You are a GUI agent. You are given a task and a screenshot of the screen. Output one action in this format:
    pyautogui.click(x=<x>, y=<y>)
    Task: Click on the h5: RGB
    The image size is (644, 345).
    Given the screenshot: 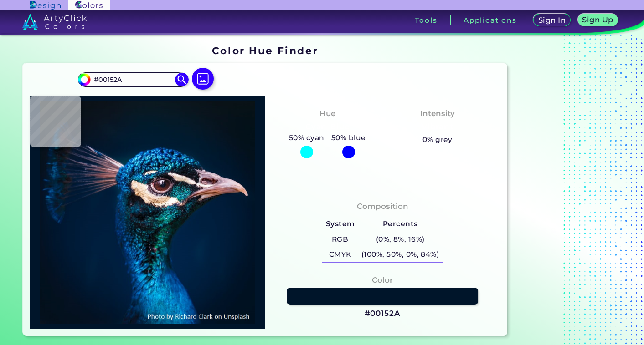 What is the action you would take?
    pyautogui.click(x=340, y=240)
    